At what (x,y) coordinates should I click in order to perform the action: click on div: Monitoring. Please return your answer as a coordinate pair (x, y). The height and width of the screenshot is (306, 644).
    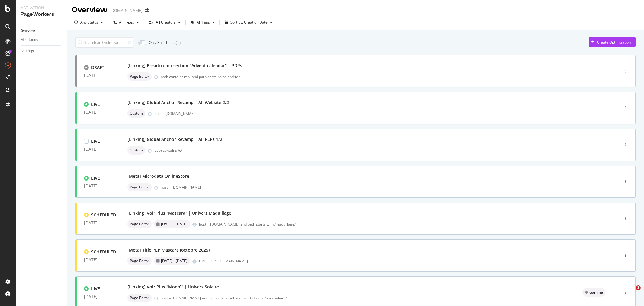
    Looking at the image, I should click on (29, 40).